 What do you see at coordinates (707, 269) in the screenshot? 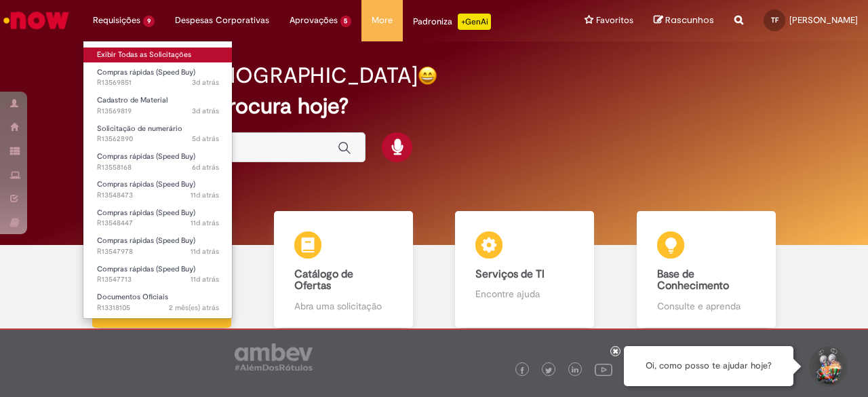
I see `a: Base de Conhecimento Consulte e aprenda` at bounding box center [707, 269].